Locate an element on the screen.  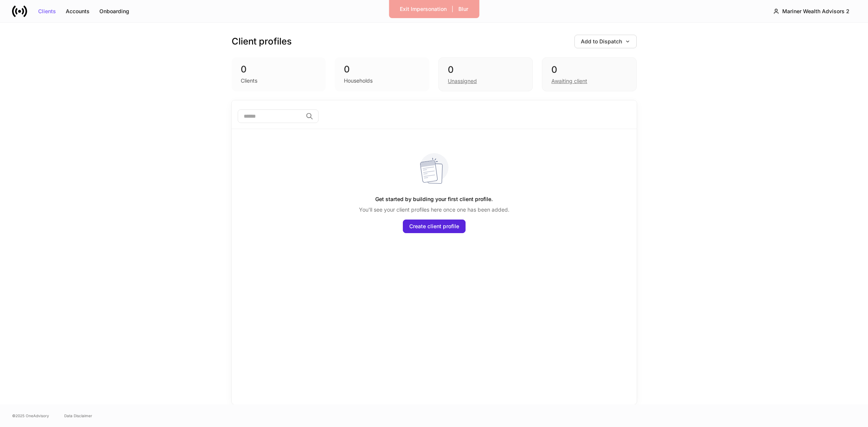
div: Mariner Wealth Advisors 2 is located at coordinates (815, 11).